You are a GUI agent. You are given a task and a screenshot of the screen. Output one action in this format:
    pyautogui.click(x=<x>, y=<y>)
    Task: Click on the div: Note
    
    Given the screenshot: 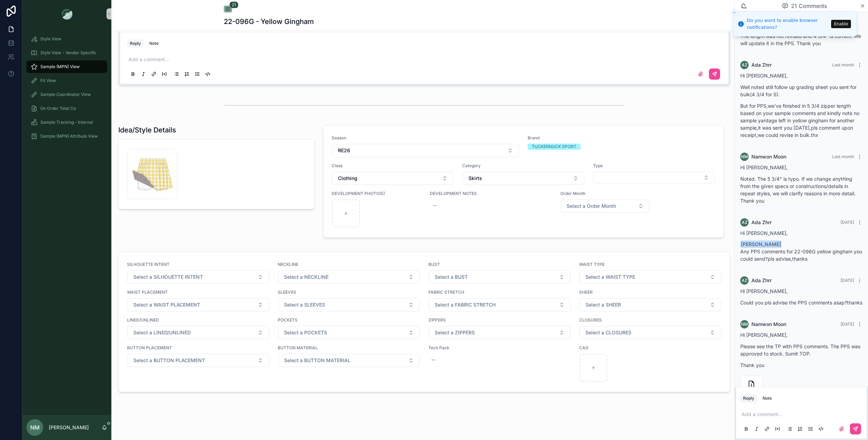 What is the action you would take?
    pyautogui.click(x=153, y=43)
    